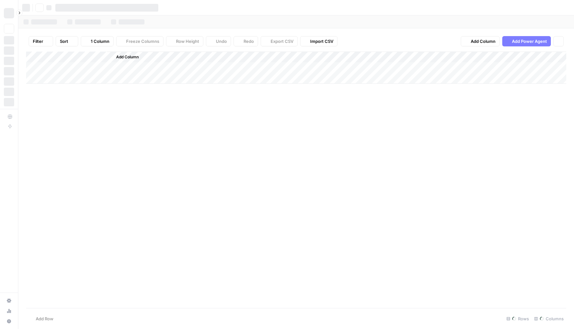  What do you see at coordinates (9, 300) in the screenshot?
I see `a: Settings` at bounding box center [9, 300].